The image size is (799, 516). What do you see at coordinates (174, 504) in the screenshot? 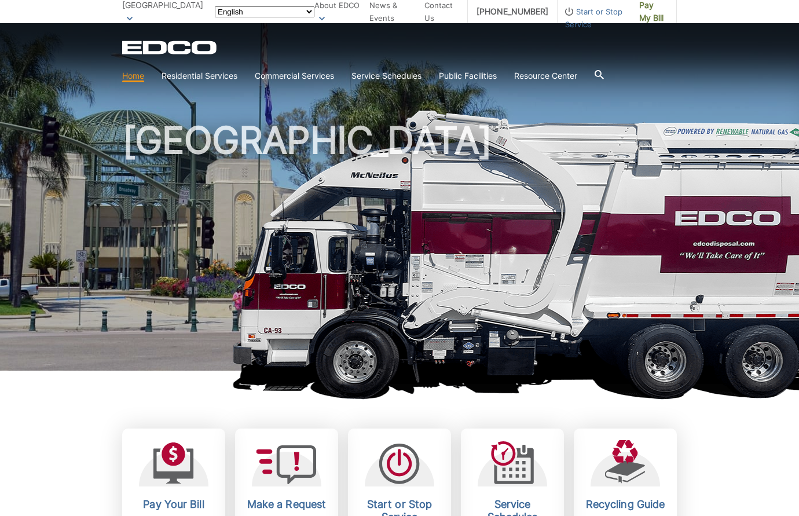
I see `h2: Pay Your Bill` at bounding box center [174, 504].